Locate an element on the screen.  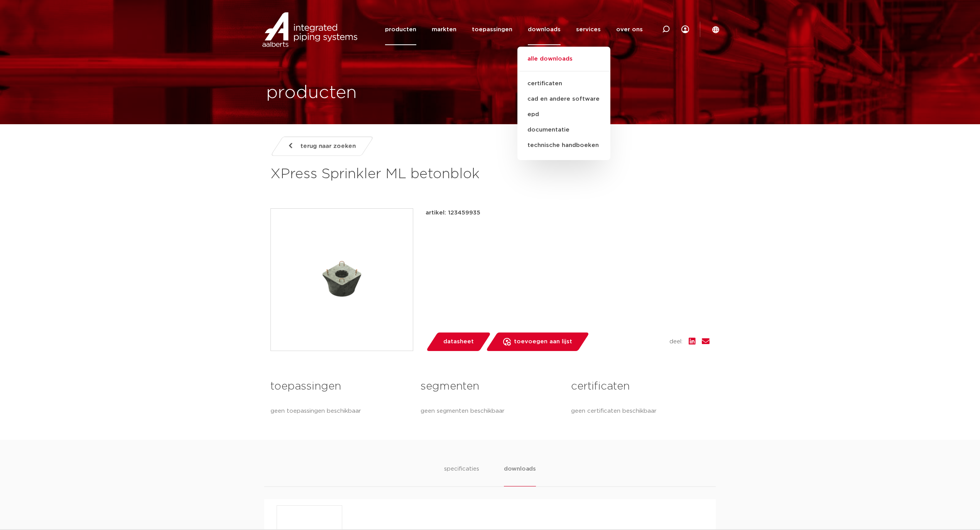
a: datasheet is located at coordinates (458, 342).